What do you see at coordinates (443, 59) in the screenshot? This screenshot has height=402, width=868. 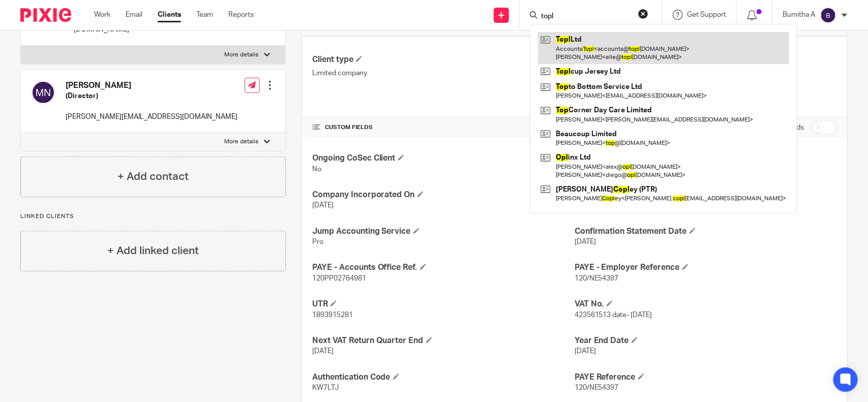 I see `h4: Client type` at bounding box center [443, 59].